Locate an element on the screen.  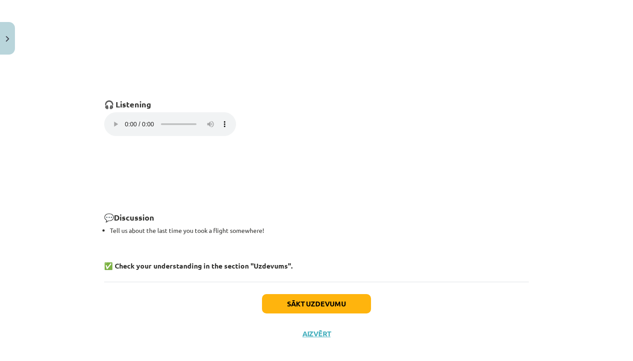
strong: Discussion is located at coordinates (134, 217).